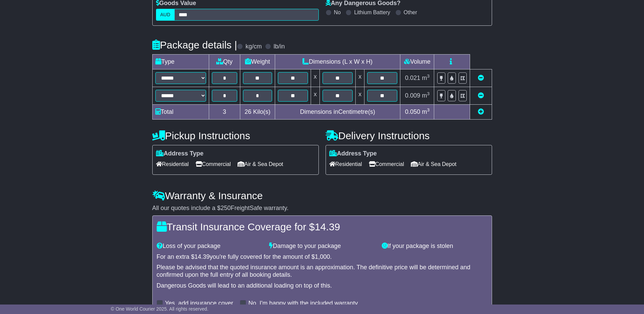  What do you see at coordinates (322, 227) in the screenshot?
I see `h4: Transit Insurance Coverage for $` at bounding box center [322, 227].